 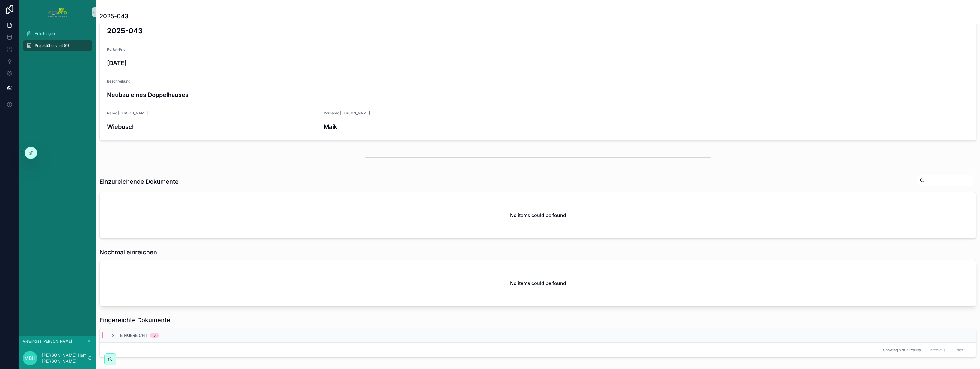 I want to click on h2: 2025-043, so click(x=539, y=31).